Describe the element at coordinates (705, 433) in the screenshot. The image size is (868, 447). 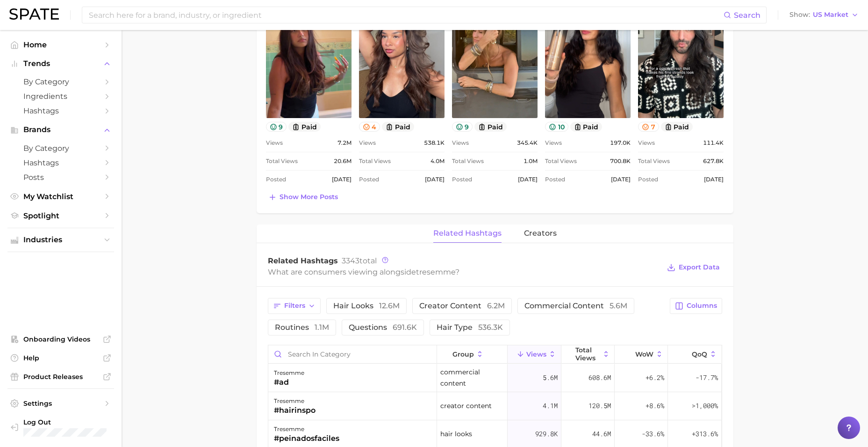
I see `span: +313.6%` at that location.